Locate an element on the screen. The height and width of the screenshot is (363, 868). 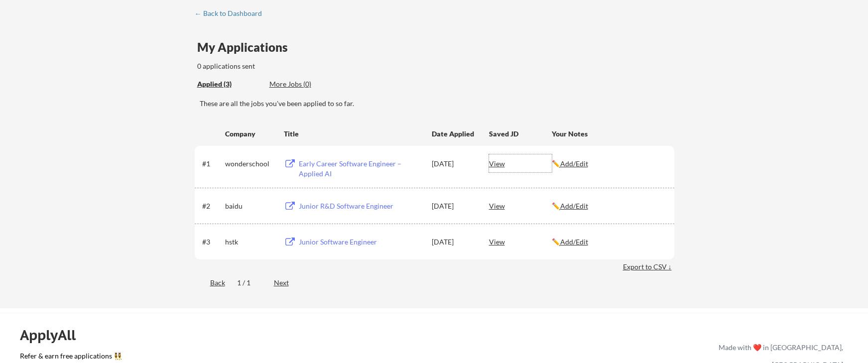
div: #3 is located at coordinates (212, 242).